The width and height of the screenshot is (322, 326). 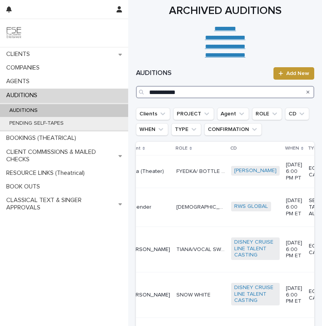 What do you see at coordinates (182, 149) in the screenshot?
I see `p: ROLE` at bounding box center [182, 149].